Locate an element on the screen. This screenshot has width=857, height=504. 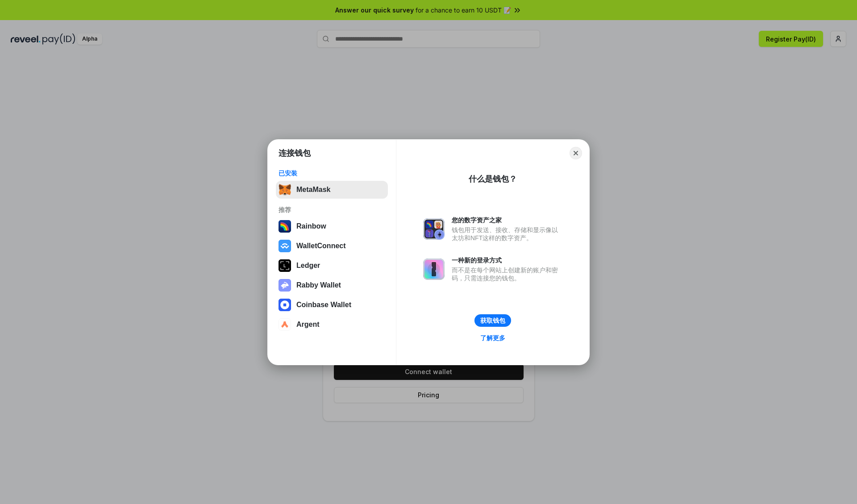
div: Rabby Wallet is located at coordinates (319, 285).